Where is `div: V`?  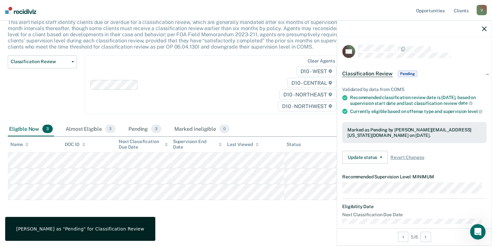
div: V is located at coordinates (482, 10).